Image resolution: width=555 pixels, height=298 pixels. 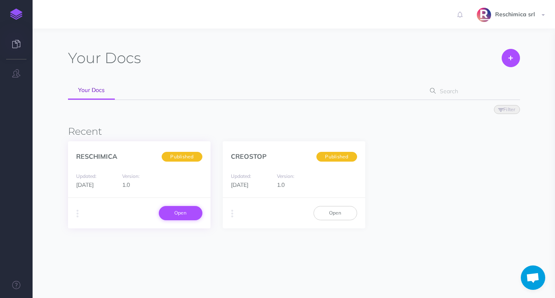 What do you see at coordinates (294, 132) in the screenshot?
I see `h3: Recent` at bounding box center [294, 132].